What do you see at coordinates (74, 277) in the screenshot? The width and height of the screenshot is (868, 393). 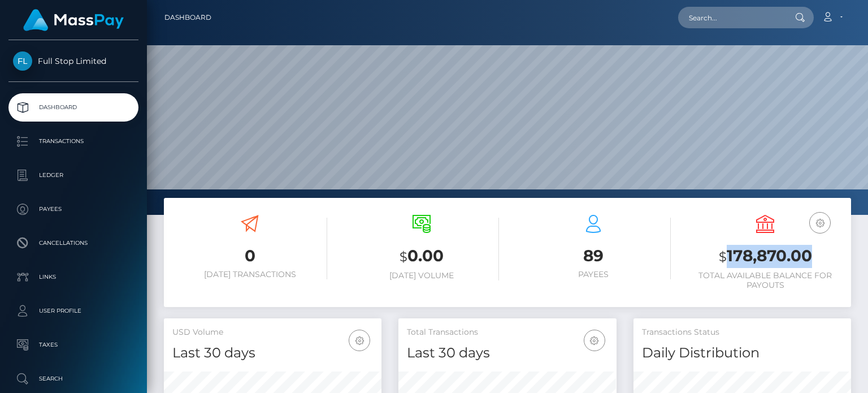 I see `p: Links` at bounding box center [74, 277].